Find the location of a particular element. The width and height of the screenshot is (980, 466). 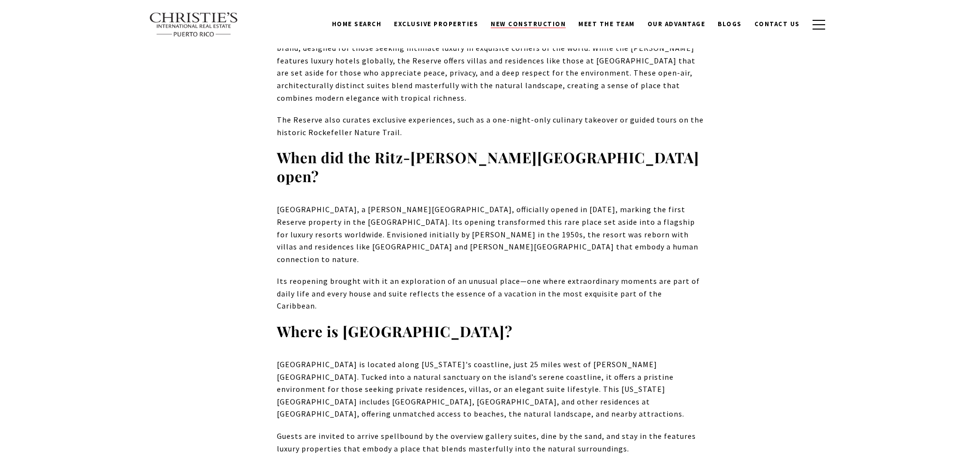

a: Home Search is located at coordinates (357, 24).